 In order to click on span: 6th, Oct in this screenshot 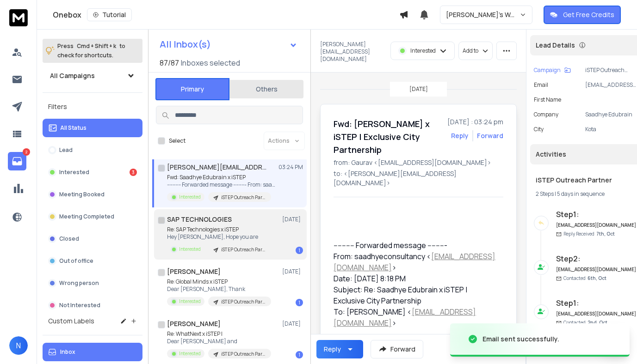, I will do `click(596, 278)`.